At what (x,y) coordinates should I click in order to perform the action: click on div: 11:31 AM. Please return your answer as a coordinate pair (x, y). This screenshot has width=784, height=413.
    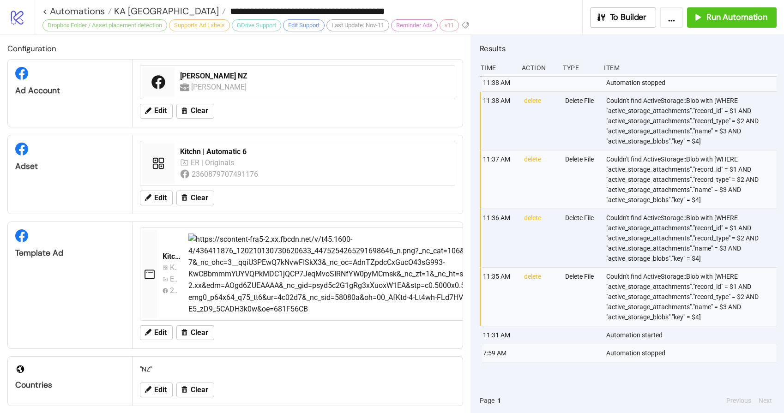
    Looking at the image, I should click on (499, 335).